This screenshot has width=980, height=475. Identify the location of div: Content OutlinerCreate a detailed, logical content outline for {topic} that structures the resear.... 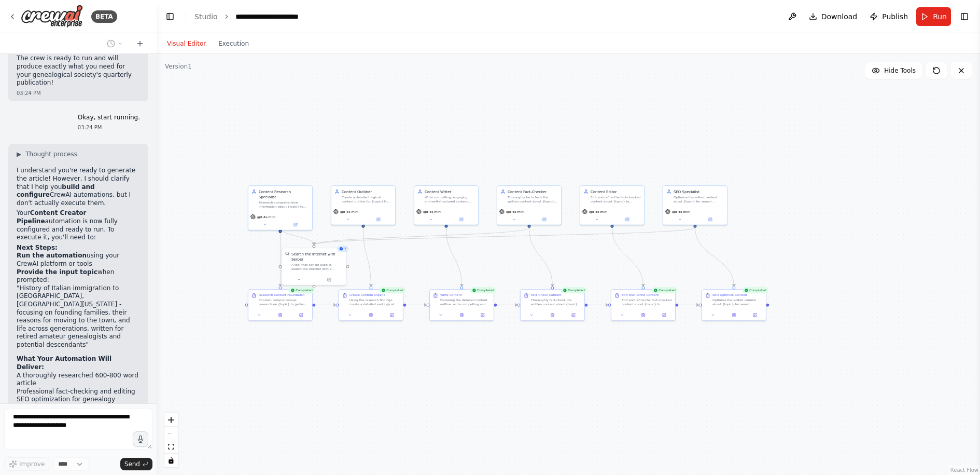
(363, 205).